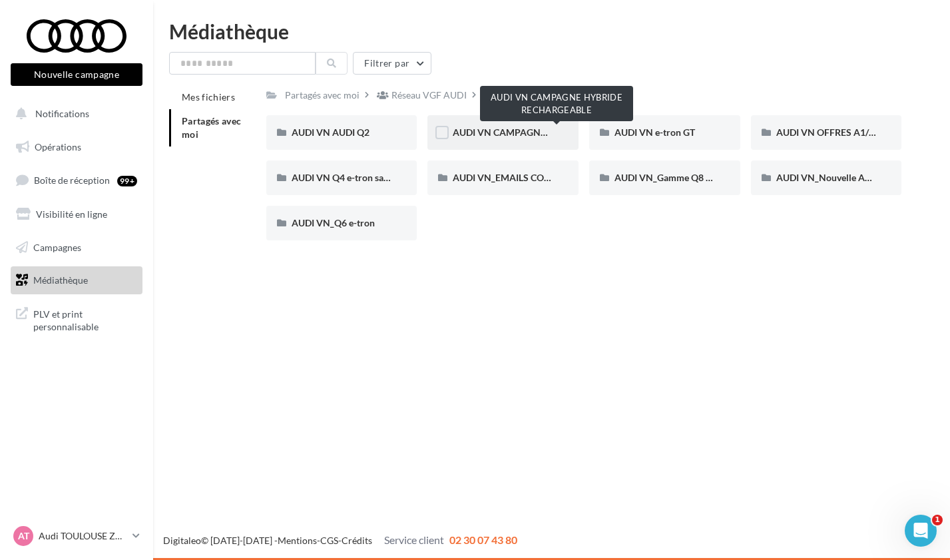  I want to click on p: Audi TOULOUSE ZAC, so click(82, 536).